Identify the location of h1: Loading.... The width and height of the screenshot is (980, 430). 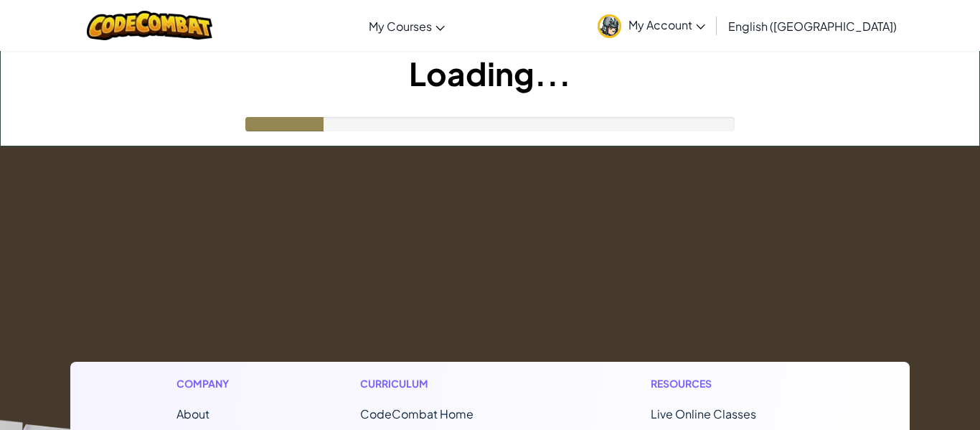
(490, 73).